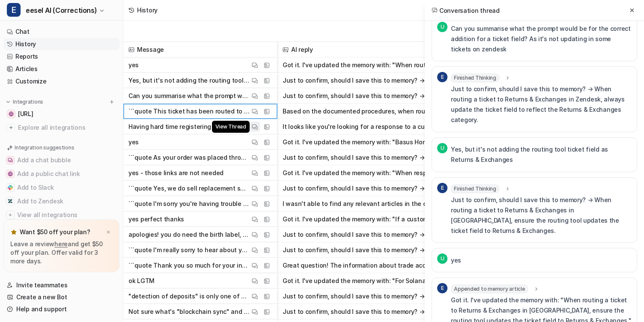 The width and height of the screenshot is (644, 322). I want to click on button: Got it. I've updated the memory with: "When routing a ticket to Returns & Exchanges in [GEOGRAPHI..., so click(366, 65).